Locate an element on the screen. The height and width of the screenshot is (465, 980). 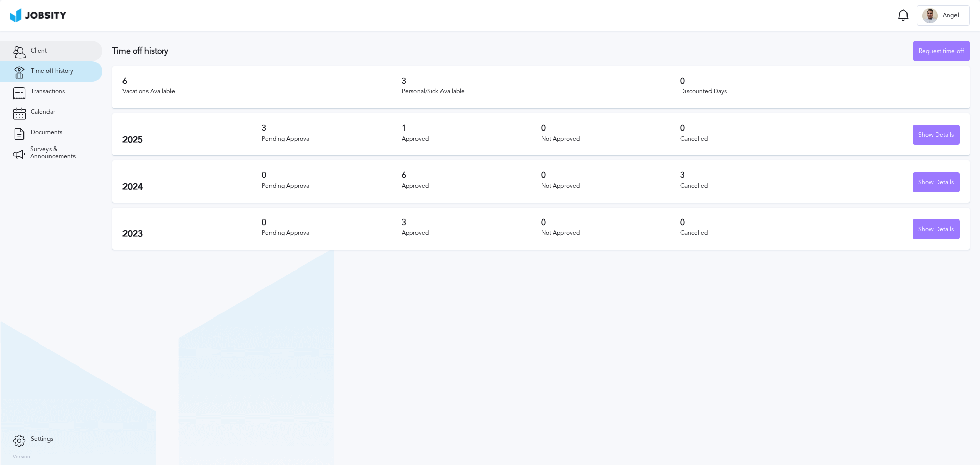
div: Request time off is located at coordinates (941, 52).